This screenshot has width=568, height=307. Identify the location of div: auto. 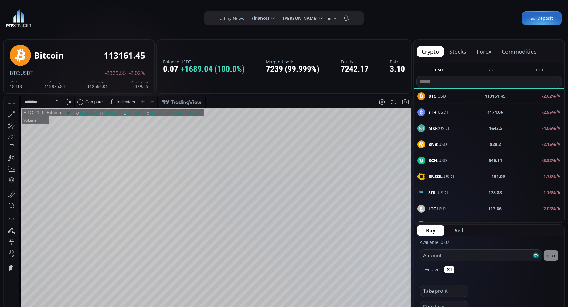
(400, 247).